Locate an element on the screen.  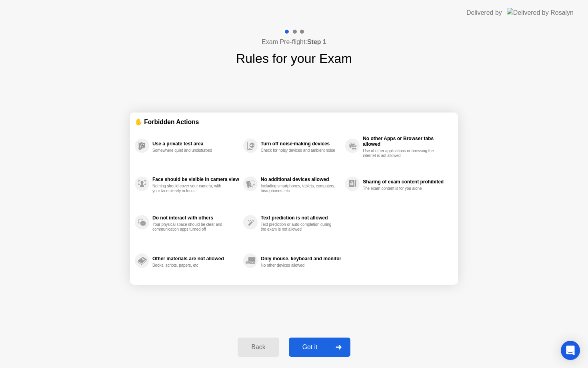
div: Use a private test area is located at coordinates (195, 144).